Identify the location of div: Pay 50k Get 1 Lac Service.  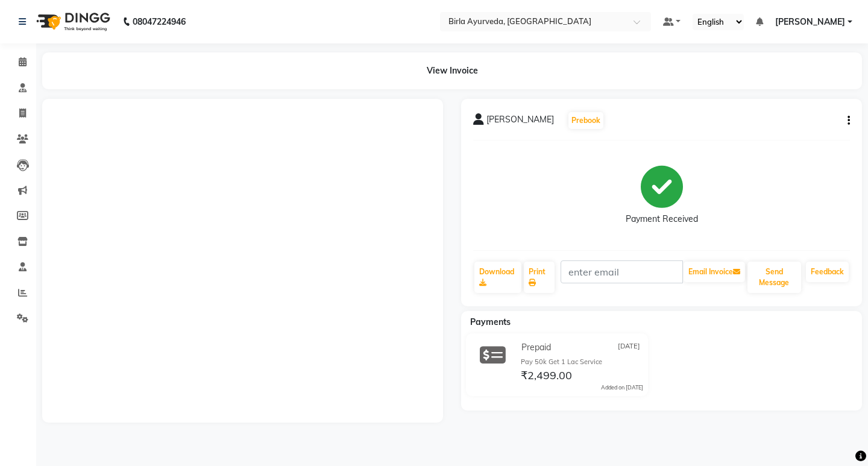
(582, 362).